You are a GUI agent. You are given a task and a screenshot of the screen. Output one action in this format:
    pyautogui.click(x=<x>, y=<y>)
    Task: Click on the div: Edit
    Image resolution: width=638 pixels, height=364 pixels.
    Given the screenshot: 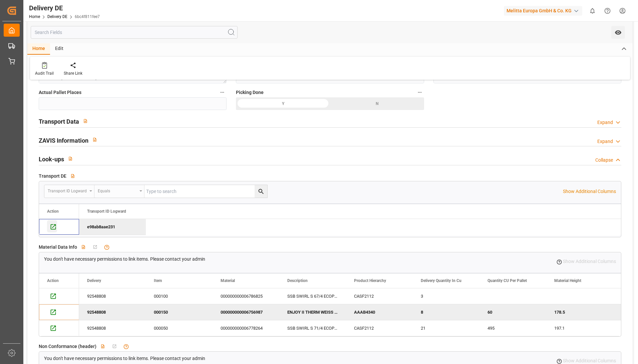 What is the action you would take?
    pyautogui.click(x=59, y=49)
    